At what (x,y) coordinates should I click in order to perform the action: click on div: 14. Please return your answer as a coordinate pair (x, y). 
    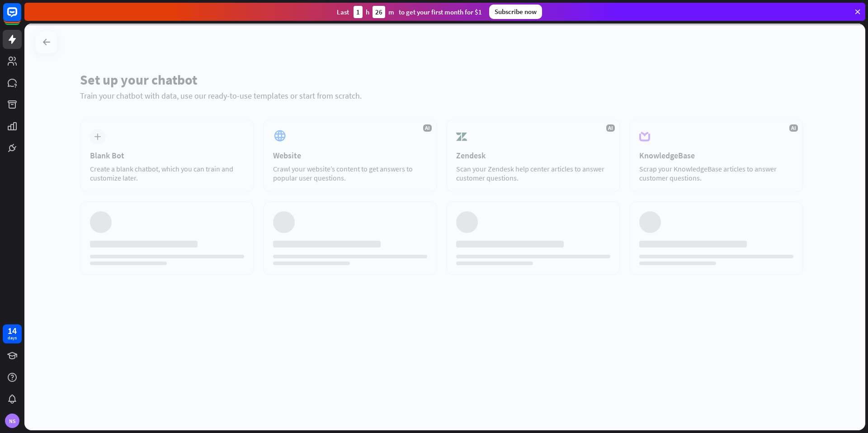
    Looking at the image, I should click on (13, 331).